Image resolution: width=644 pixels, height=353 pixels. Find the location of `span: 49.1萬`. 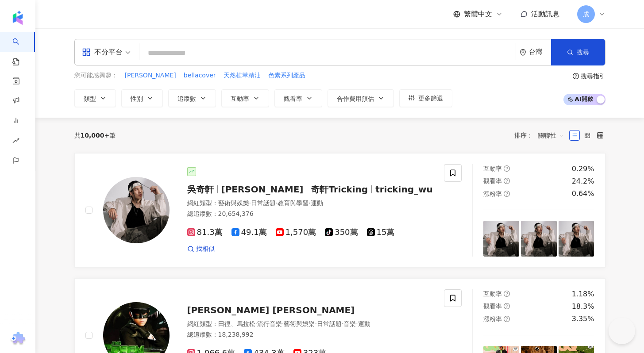

span: 49.1萬 is located at coordinates (249, 232).